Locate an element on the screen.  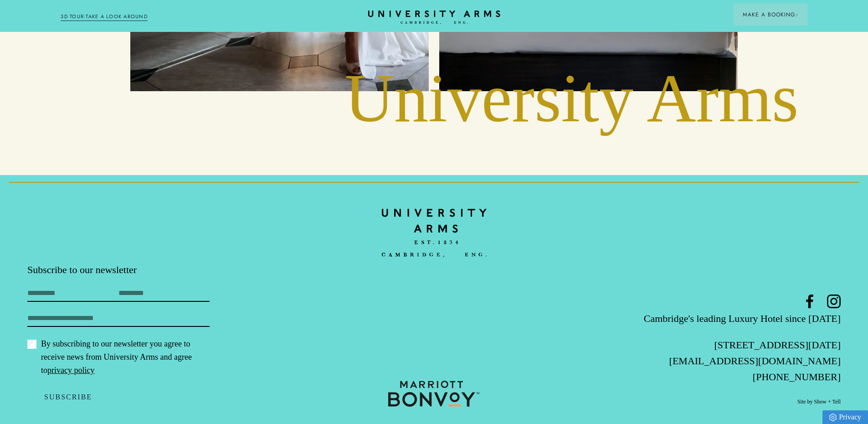
a: Site by Show + Tell is located at coordinates (819, 402).